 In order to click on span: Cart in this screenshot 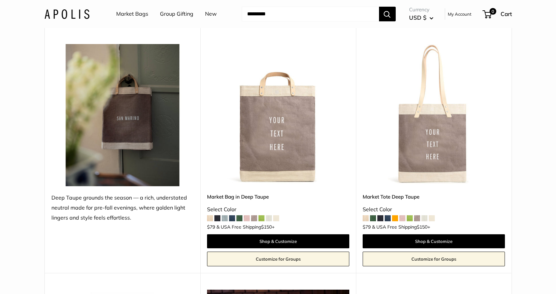, I will do `click(506, 14)`.